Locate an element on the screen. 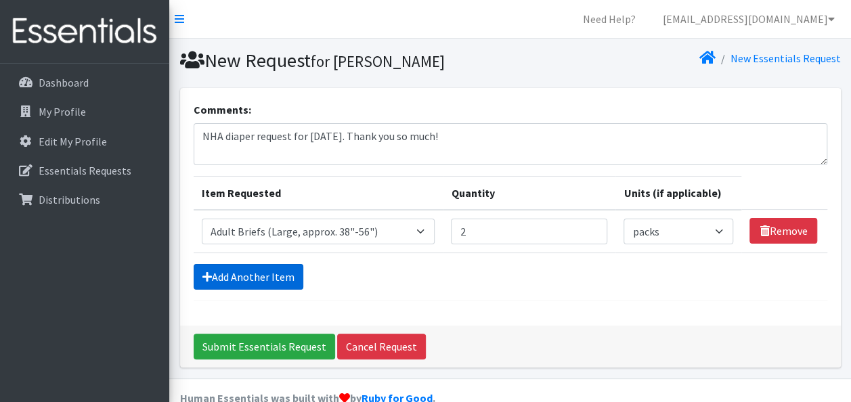 This screenshot has width=851, height=402. a: Edit My Profile is located at coordinates (85, 142).